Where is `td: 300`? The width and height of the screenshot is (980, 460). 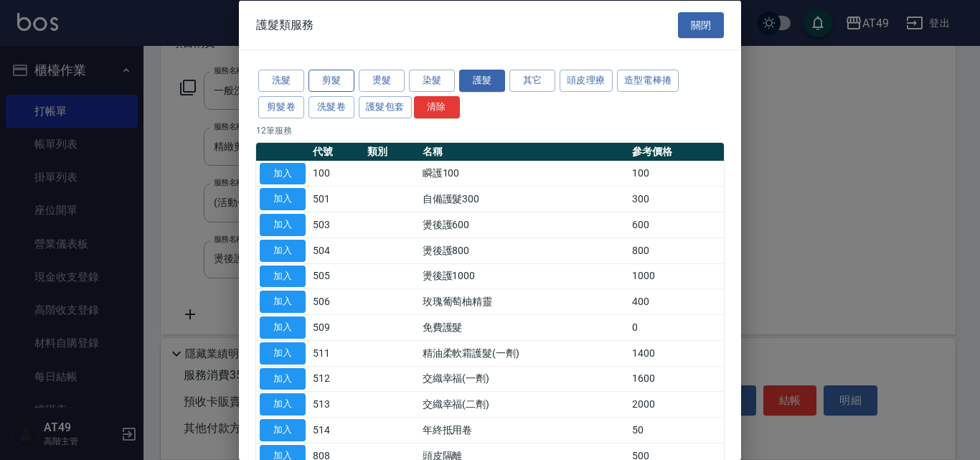
td: 300 is located at coordinates (676, 199).